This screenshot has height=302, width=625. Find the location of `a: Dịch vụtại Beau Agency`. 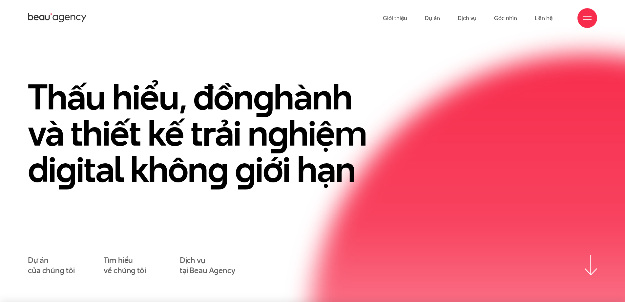

a: Dịch vụtại Beau Agency is located at coordinates (207, 265).